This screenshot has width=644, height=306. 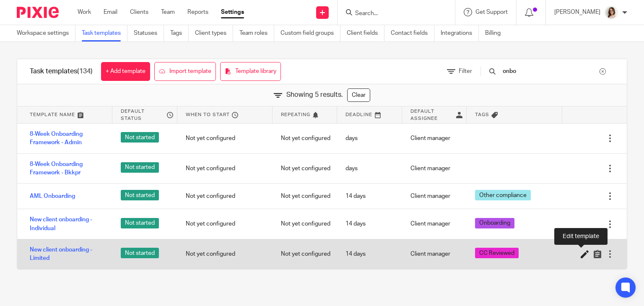 What do you see at coordinates (110, 12) in the screenshot?
I see `a: Email` at bounding box center [110, 12].